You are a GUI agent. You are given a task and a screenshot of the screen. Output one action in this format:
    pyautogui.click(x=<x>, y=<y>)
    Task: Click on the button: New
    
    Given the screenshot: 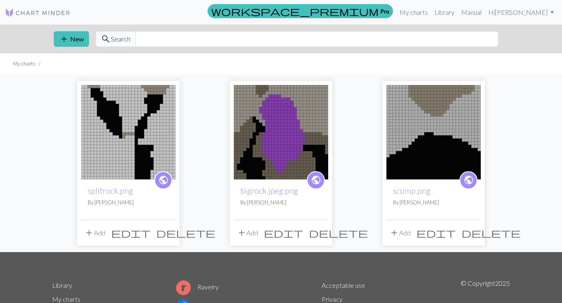 What is the action you would take?
    pyautogui.click(x=71, y=39)
    